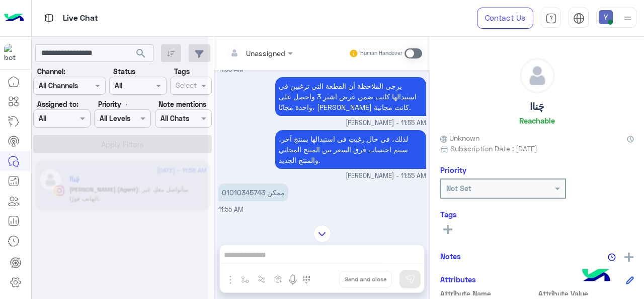 This screenshot has width=644, height=299. Describe the element at coordinates (14, 18) in the screenshot. I see `img: Logo` at that location.